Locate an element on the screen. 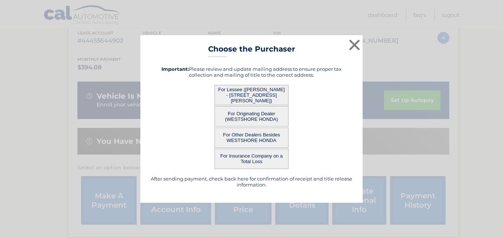  h3: Choose the Purchaser is located at coordinates (251, 51).